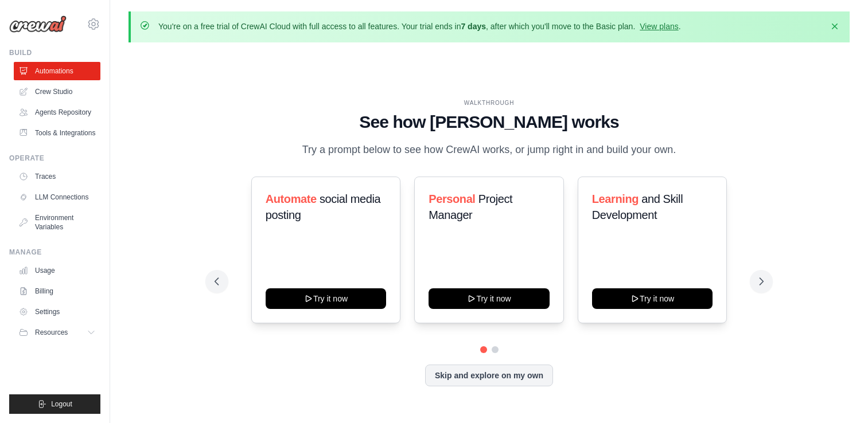 This screenshot has width=868, height=423. Describe the element at coordinates (323, 207) in the screenshot. I see `span: social media posting` at that location.